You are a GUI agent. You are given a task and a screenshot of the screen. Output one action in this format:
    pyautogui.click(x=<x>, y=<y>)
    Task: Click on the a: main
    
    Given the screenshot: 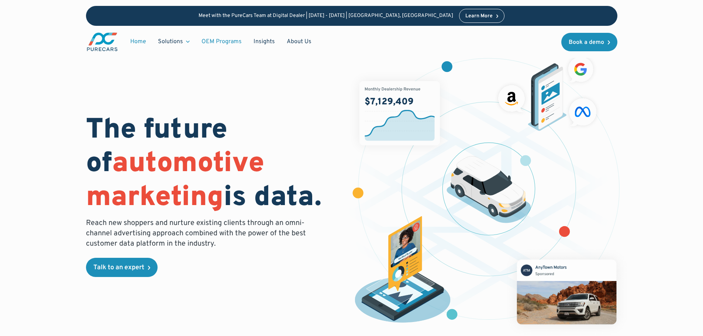 What is the action you would take?
    pyautogui.click(x=102, y=42)
    